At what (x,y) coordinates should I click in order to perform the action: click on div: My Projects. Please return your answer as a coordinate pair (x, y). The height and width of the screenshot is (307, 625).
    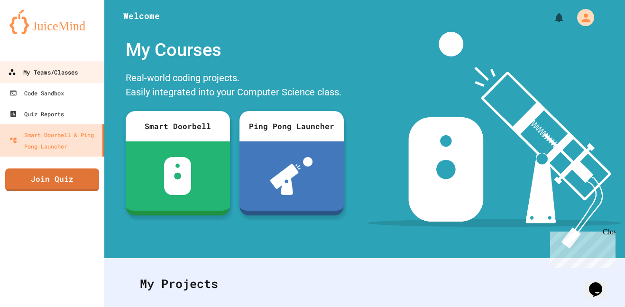
    Looking at the image, I should click on (365, 283).